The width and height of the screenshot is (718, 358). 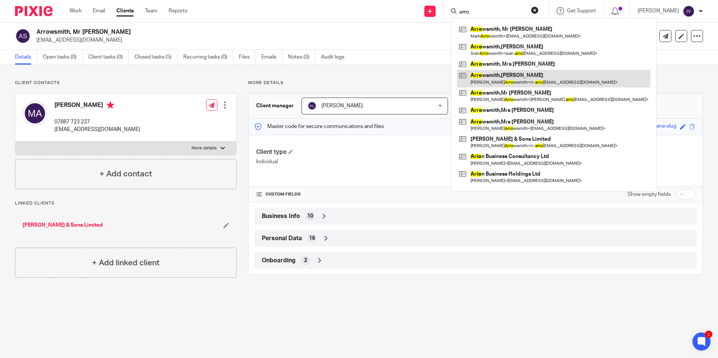 What do you see at coordinates (178, 11) in the screenshot?
I see `a: Reports` at bounding box center [178, 11].